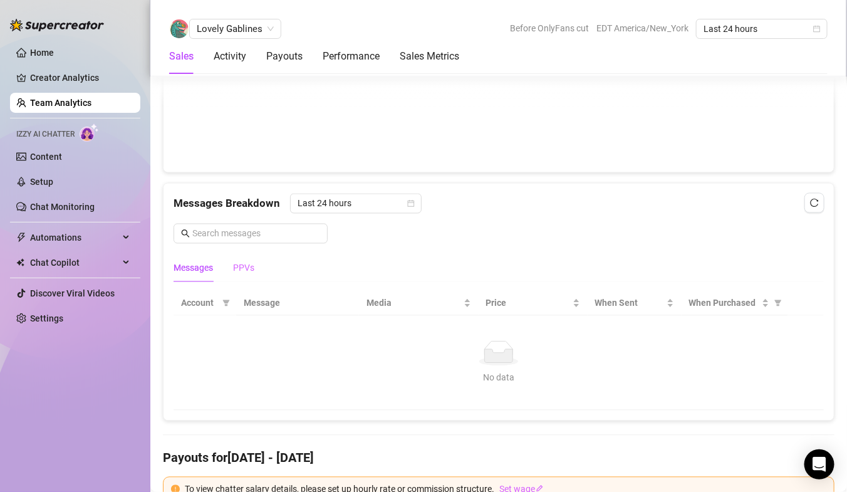 The width and height of the screenshot is (847, 492). What do you see at coordinates (351, 56) in the screenshot?
I see `div: Performance` at bounding box center [351, 56].